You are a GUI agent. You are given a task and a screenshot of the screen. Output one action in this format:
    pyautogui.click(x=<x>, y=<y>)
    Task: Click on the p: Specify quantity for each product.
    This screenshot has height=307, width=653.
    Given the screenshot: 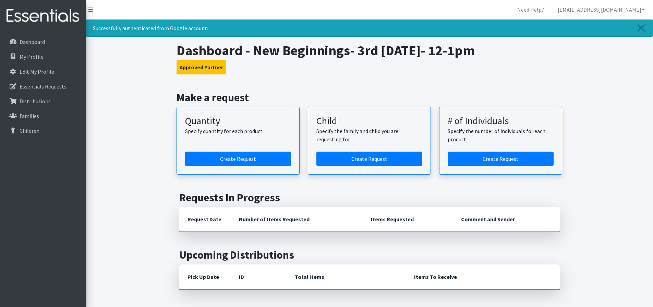 What is the action you would take?
    pyautogui.click(x=238, y=131)
    